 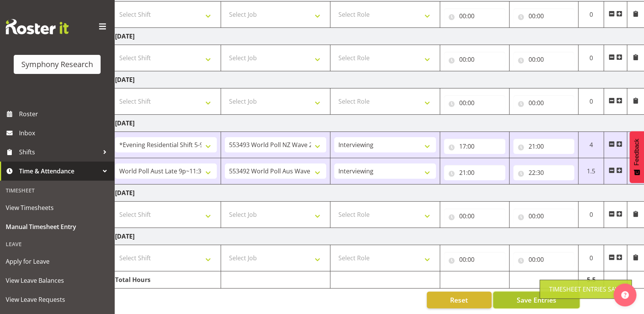 I want to click on span: Feedback, so click(x=637, y=152).